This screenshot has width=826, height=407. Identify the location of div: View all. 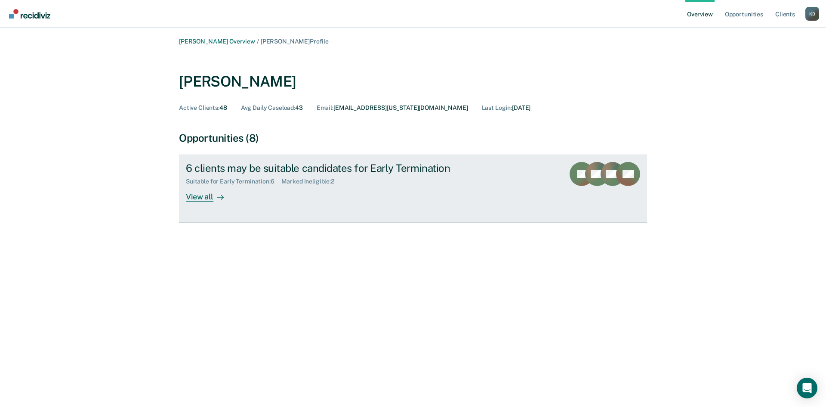
(210, 193).